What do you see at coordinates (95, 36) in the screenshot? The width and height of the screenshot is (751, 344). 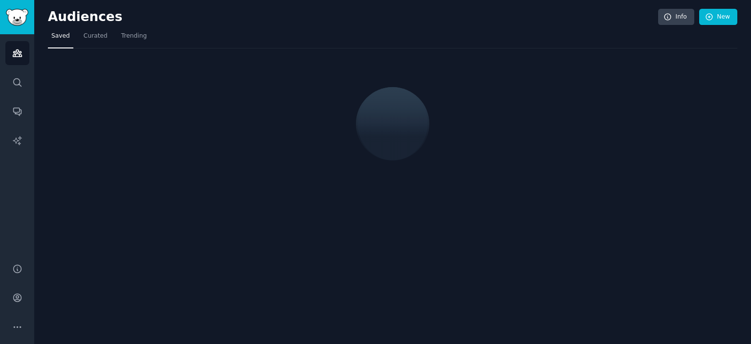 I see `span: Curated` at bounding box center [95, 36].